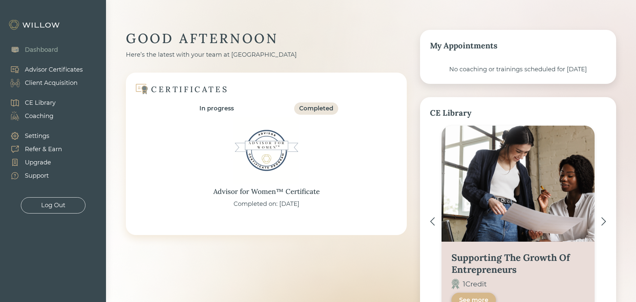 The height and width of the screenshot is (302, 636). Describe the element at coordinates (43, 149) in the screenshot. I see `div: Refer & Earn` at that location.